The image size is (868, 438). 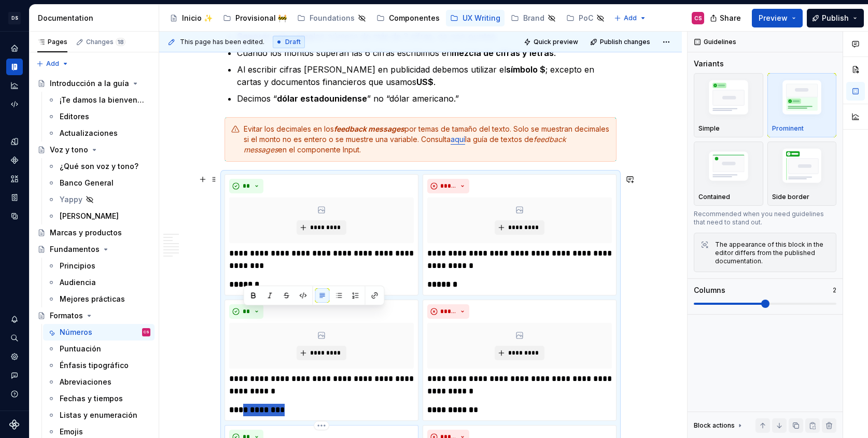 I want to click on div: PoC, so click(x=586, y=18).